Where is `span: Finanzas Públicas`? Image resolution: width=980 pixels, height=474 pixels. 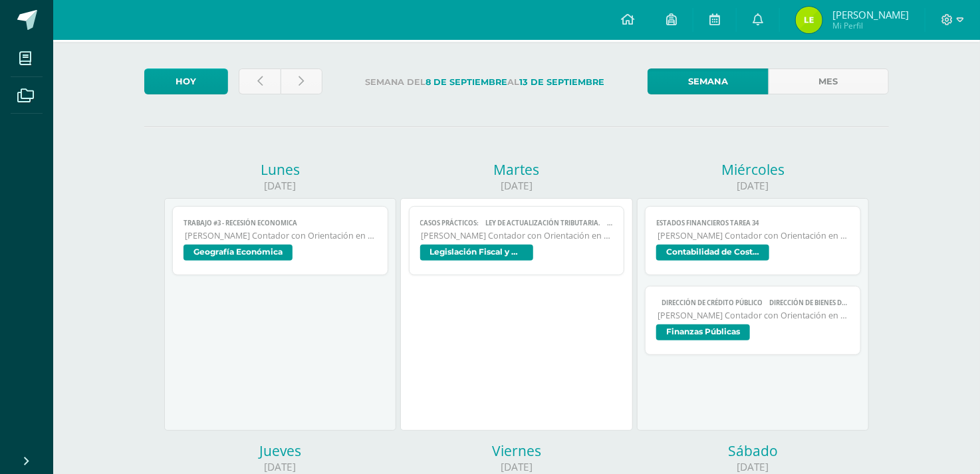 span: Finanzas Públicas is located at coordinates (702, 332).